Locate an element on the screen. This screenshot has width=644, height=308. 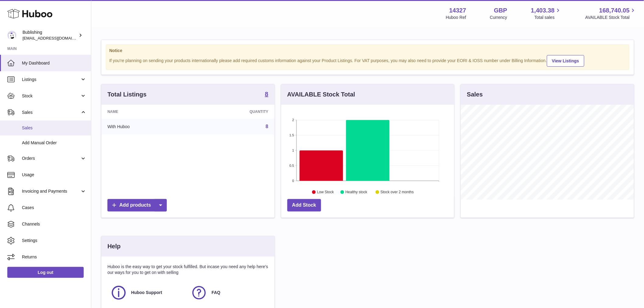
td: With Huboo is located at coordinates (147, 127).